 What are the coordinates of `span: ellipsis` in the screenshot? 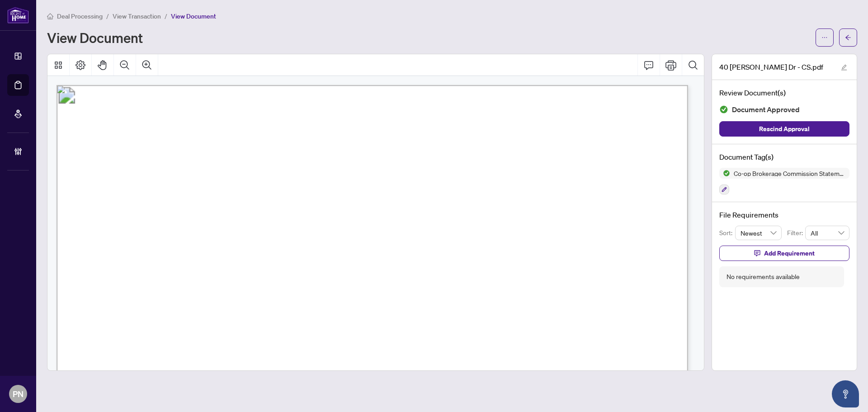 It's located at (825, 37).